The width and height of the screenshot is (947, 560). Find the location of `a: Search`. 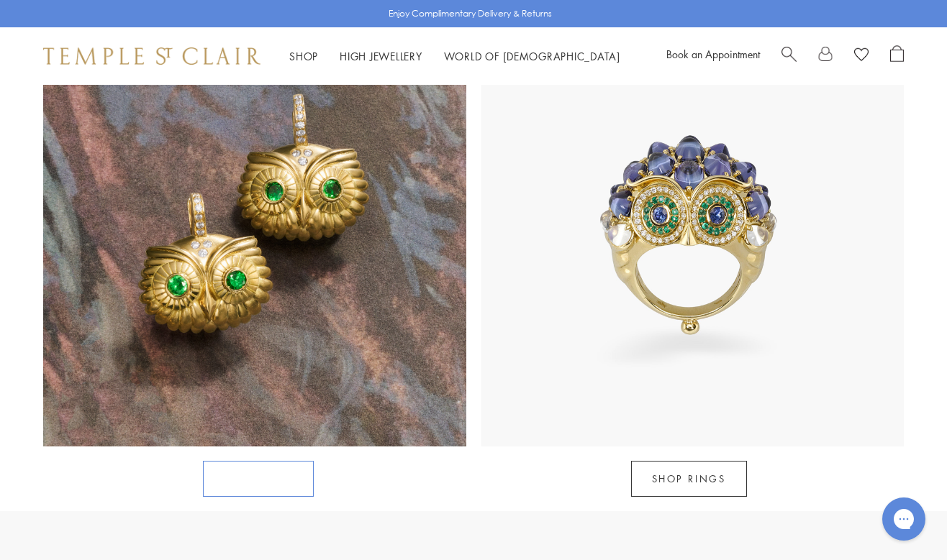

a: Search is located at coordinates (789, 56).